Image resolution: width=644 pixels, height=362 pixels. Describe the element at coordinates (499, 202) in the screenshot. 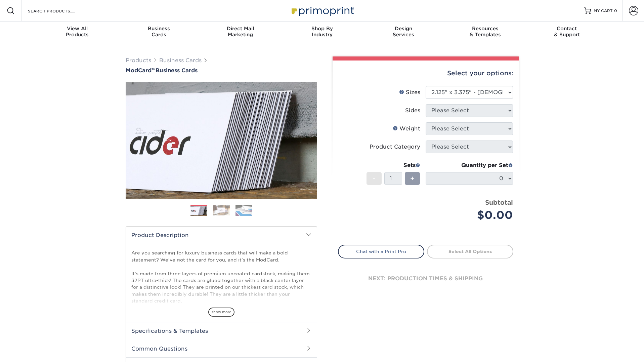

I see `strong: Subtotal` at that location.